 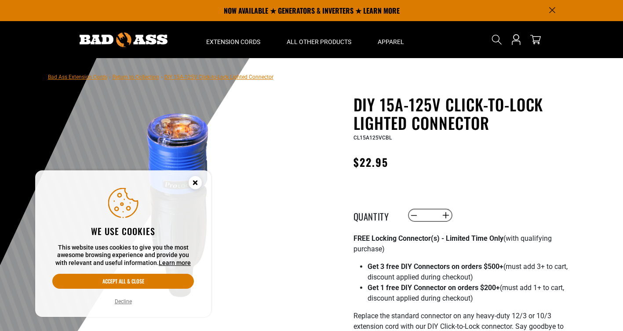 What do you see at coordinates (466, 292) in the screenshot?
I see `span: (must add 1+ to cart, discount applied during checkout)` at bounding box center [466, 292].